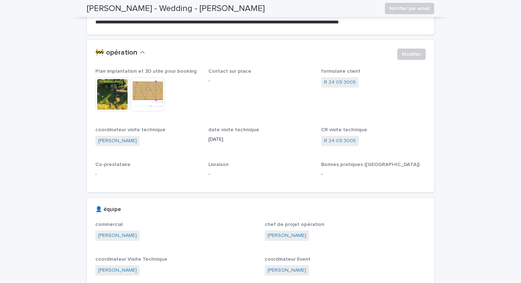 Image resolution: width=521 pixels, height=283 pixels. I want to click on span: Livraison, so click(218, 164).